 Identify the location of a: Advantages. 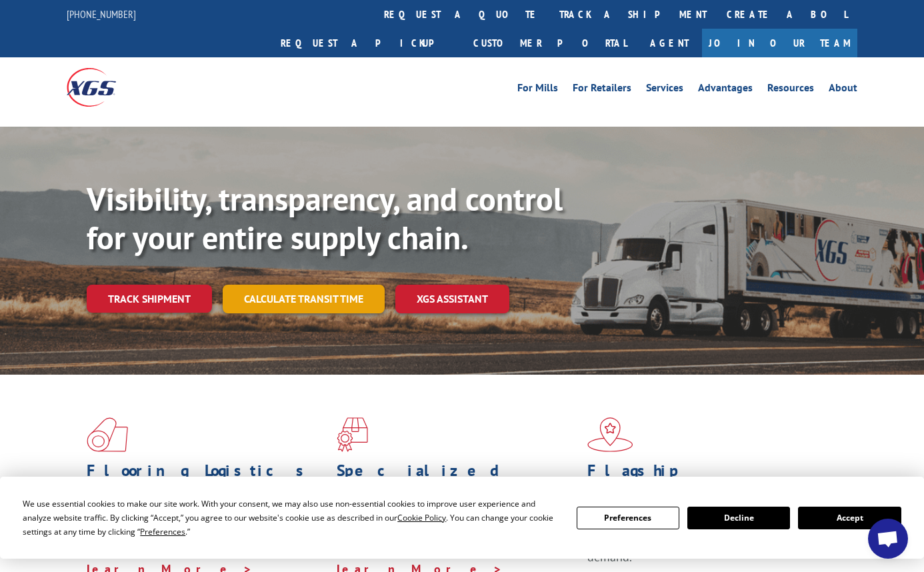
(725, 90).